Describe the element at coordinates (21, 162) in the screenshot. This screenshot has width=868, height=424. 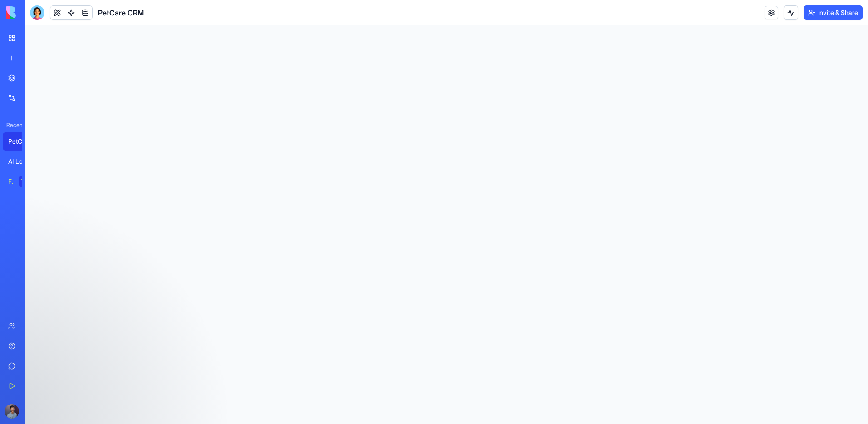
I see `a: AI Logo Generator` at that location.